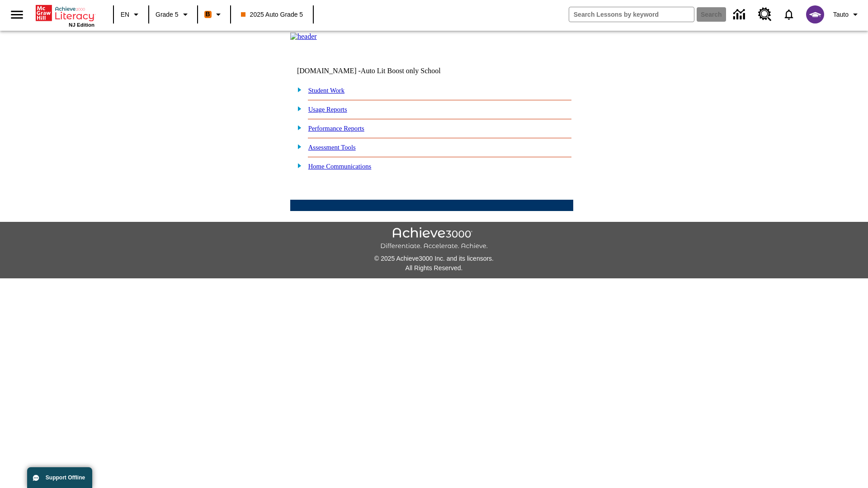  What do you see at coordinates (214, 15) in the screenshot?
I see `button: Boost Class color is orange. Change class color` at bounding box center [214, 15].